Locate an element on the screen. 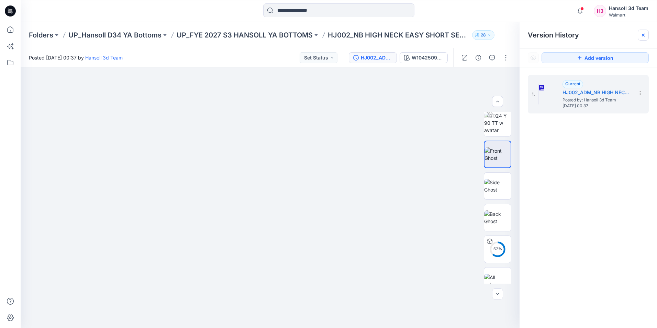 The image size is (657, 328). p: HJ002_NB HIGH NECK EASY SHORT SET(BTTM) is located at coordinates (399, 35).